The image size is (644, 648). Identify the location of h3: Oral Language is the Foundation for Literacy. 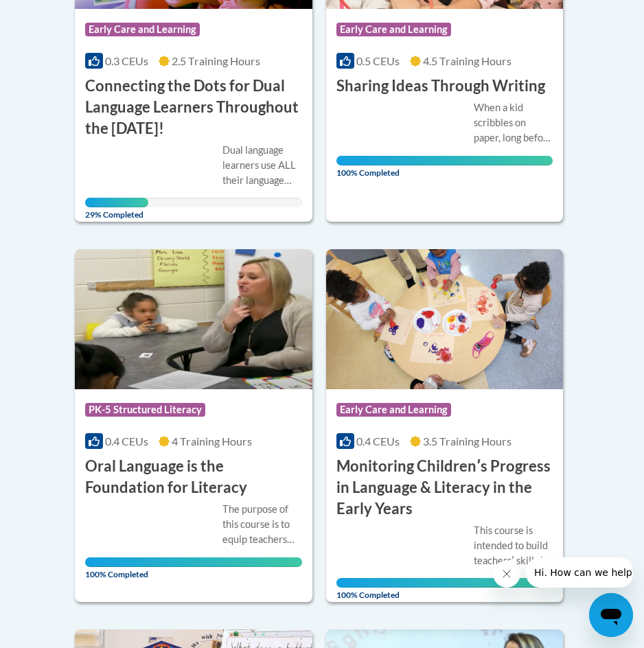
(193, 477).